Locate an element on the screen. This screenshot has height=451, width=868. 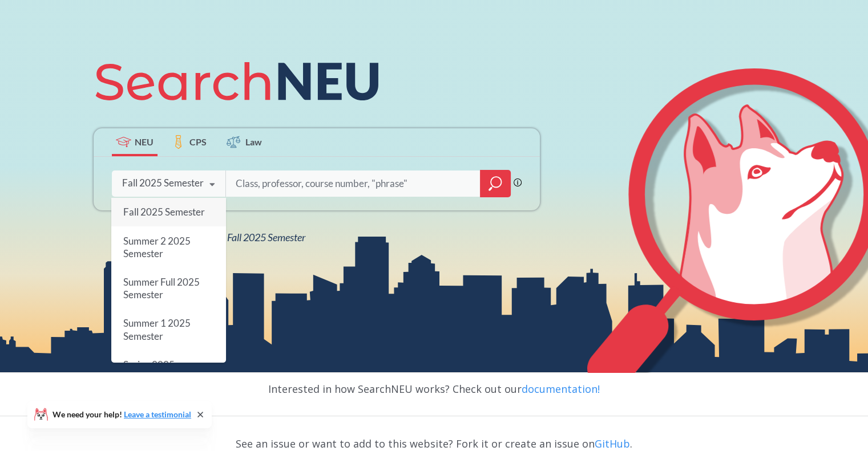
span: Summer 2 2025 Semester is located at coordinates (157, 247).